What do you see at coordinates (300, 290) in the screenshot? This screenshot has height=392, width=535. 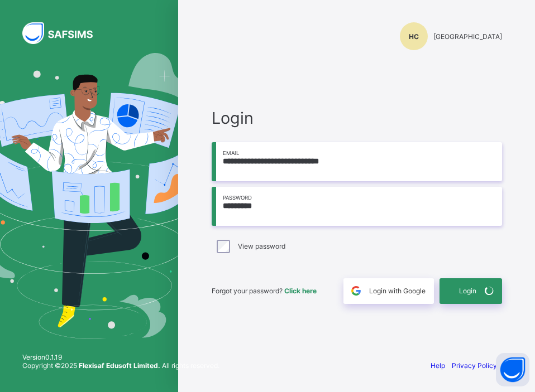 I see `a: Click here` at bounding box center [300, 290].